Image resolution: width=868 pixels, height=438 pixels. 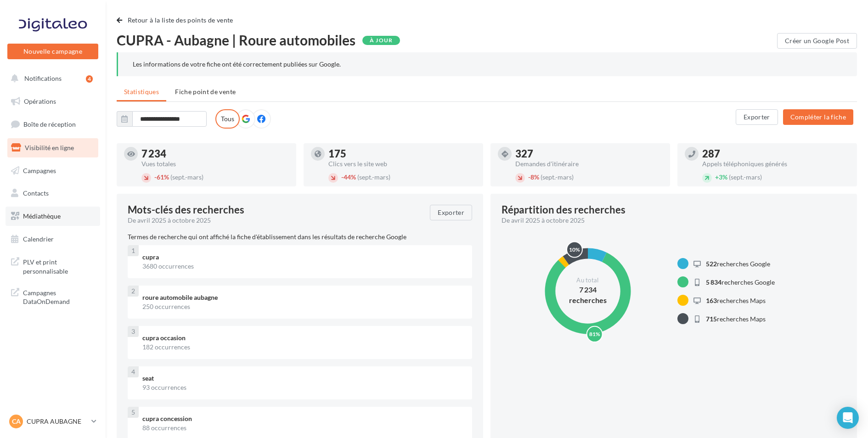 I want to click on div: seat, so click(x=304, y=379).